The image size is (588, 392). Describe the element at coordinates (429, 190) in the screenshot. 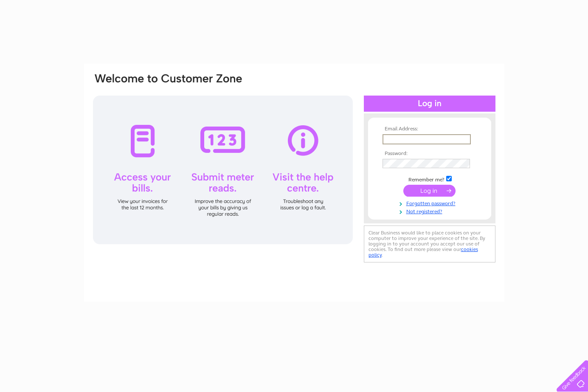

I see `input: Submit` at that location.